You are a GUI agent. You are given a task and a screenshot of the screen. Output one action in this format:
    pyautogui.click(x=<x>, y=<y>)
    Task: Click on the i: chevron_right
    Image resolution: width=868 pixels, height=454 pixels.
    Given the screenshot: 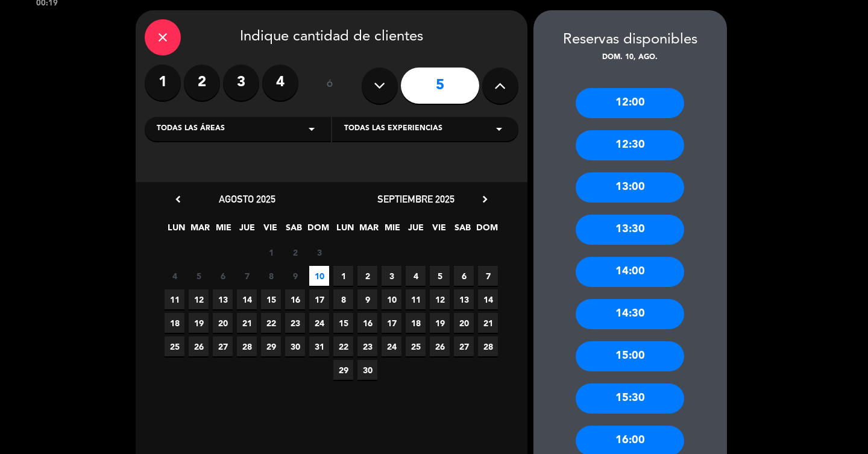 What is the action you would take?
    pyautogui.click(x=485, y=199)
    